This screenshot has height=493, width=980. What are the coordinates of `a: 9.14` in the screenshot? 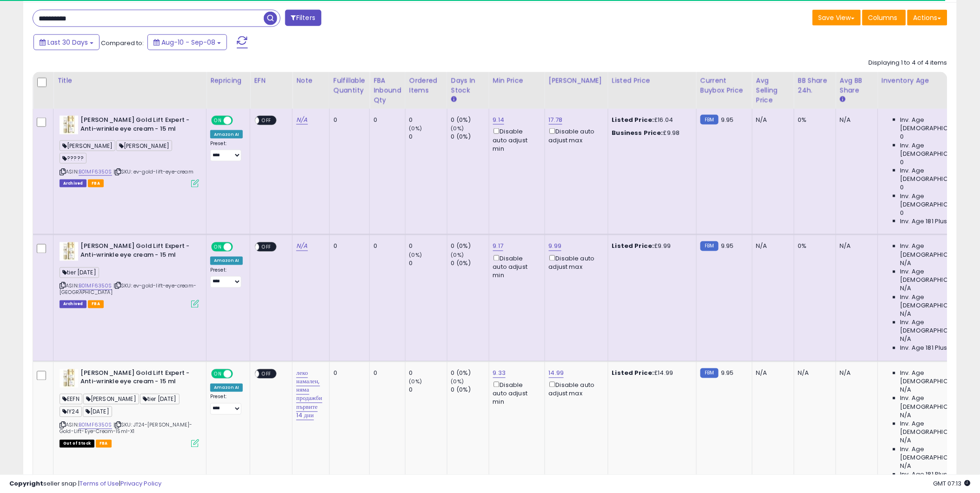 It's located at (498, 120).